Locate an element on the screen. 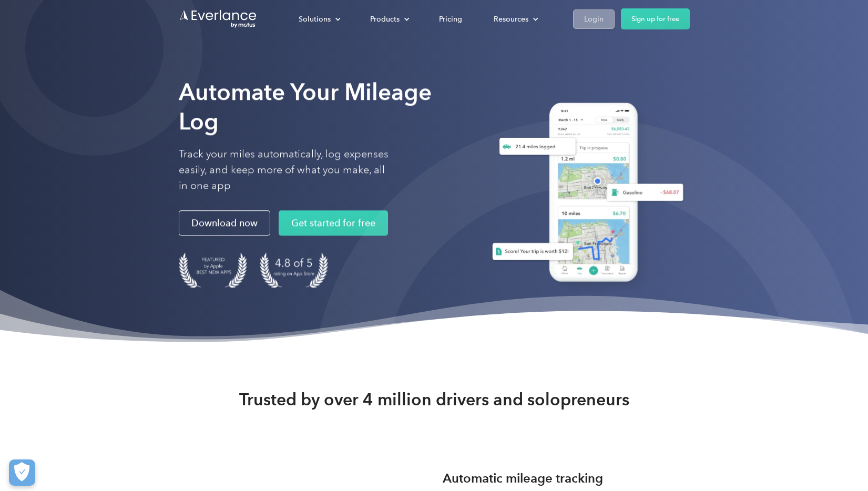 This screenshot has height=491, width=868. div: Pricing is located at coordinates (450, 19).